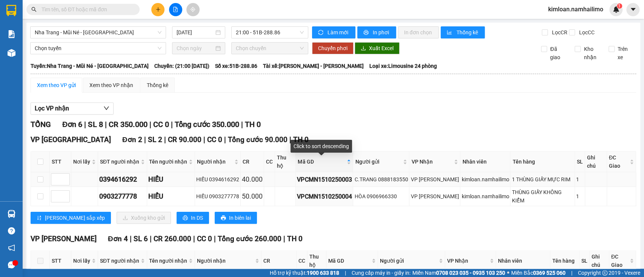 The height and width of the screenshot is (277, 644). I want to click on strong: 0369 525 060, so click(550, 273).